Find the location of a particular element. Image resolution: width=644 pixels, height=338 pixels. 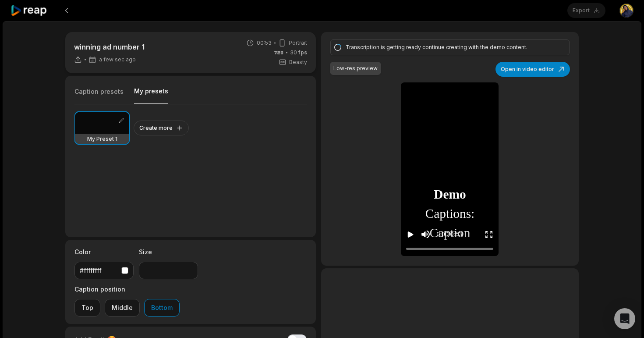

button: Create more is located at coordinates (161, 128).